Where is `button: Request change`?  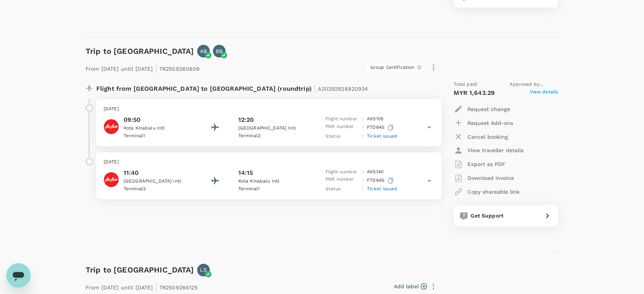
button: Request change is located at coordinates (482, 109).